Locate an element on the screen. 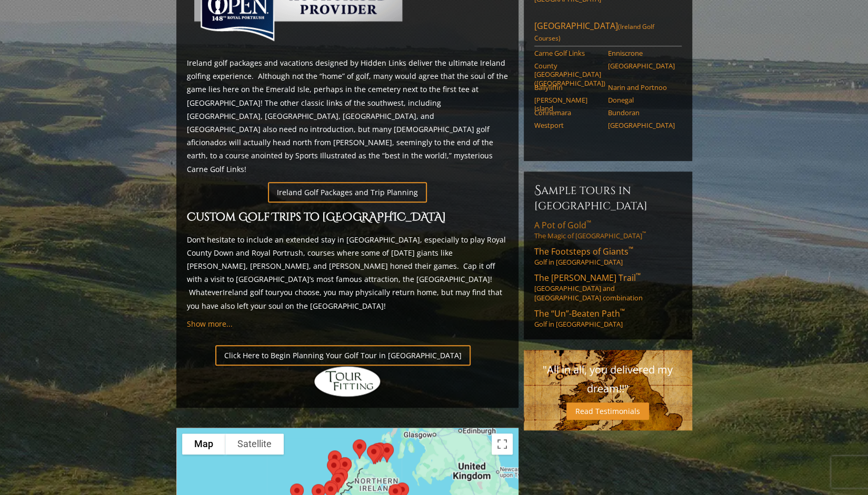 The width and height of the screenshot is (868, 495). img: Hidden Links is located at coordinates (347, 381).